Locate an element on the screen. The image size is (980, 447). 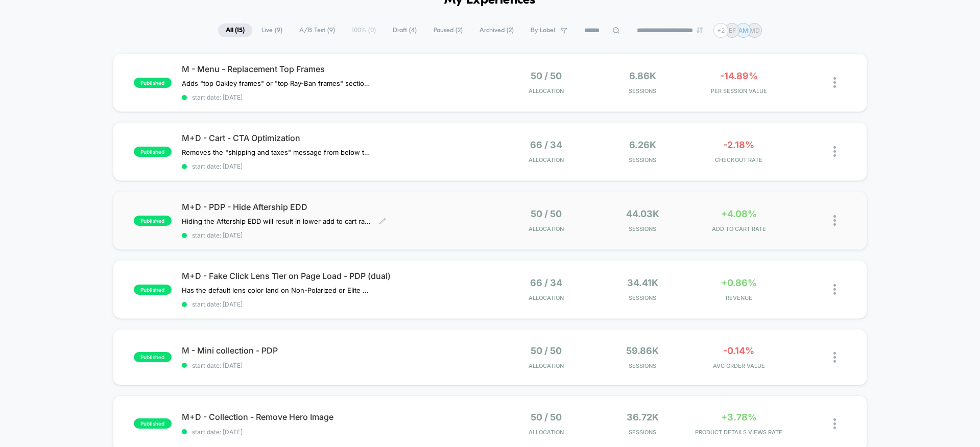
span: 34.41k is located at coordinates (642, 283).